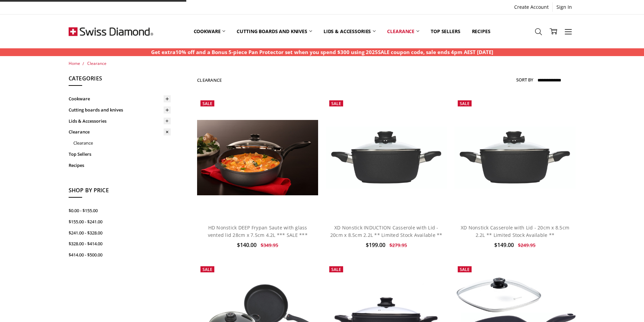 This screenshot has width=644, height=322. Describe the element at coordinates (515, 157) in the screenshot. I see `a: XD Nonstick Casserole with Lid - 20cm x 8.5cm 2.2L side view` at that location.